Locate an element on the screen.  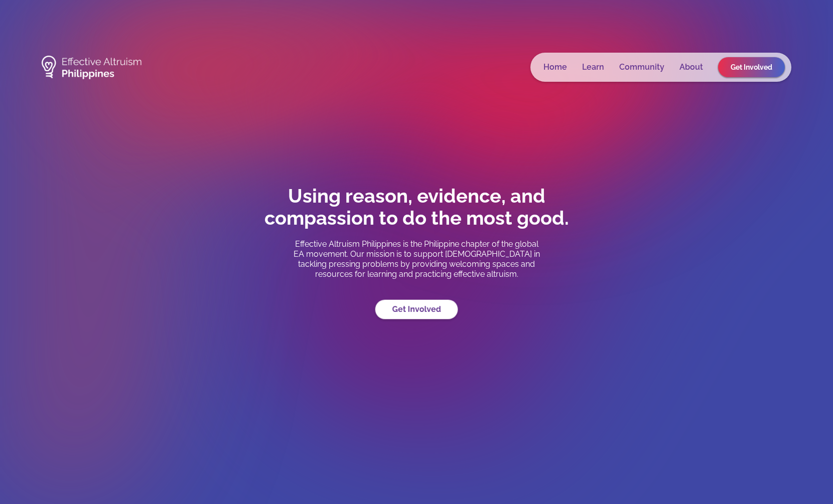
span: Get Involved is located at coordinates (751, 67).